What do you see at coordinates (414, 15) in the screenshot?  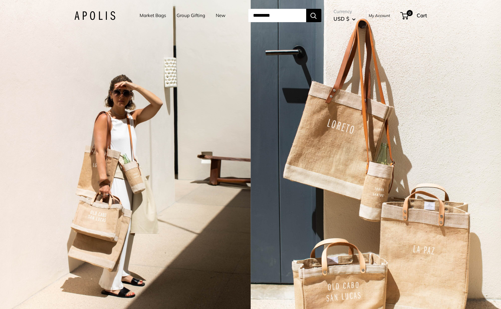 I see `a: 0 Cart` at bounding box center [414, 15].